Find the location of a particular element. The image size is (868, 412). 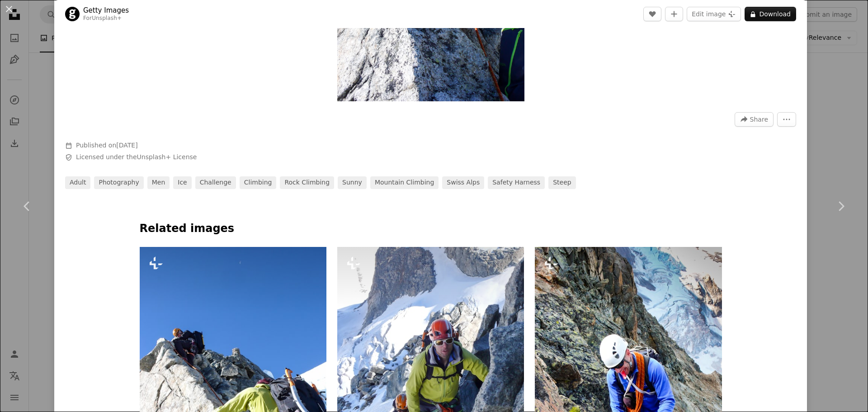

button: More Actions is located at coordinates (786, 120).